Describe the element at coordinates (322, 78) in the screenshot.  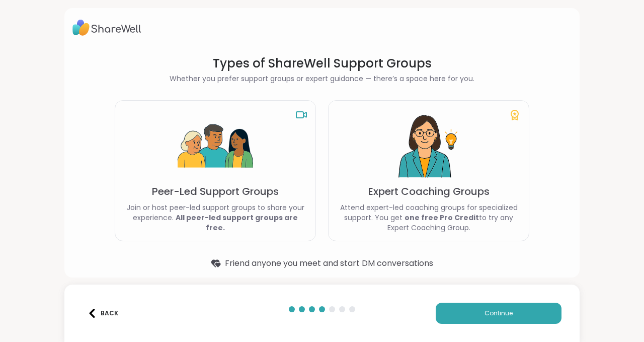
I see `h2: Whether you prefer support groups or expert guidance — there’s a space here for you.` at that location.